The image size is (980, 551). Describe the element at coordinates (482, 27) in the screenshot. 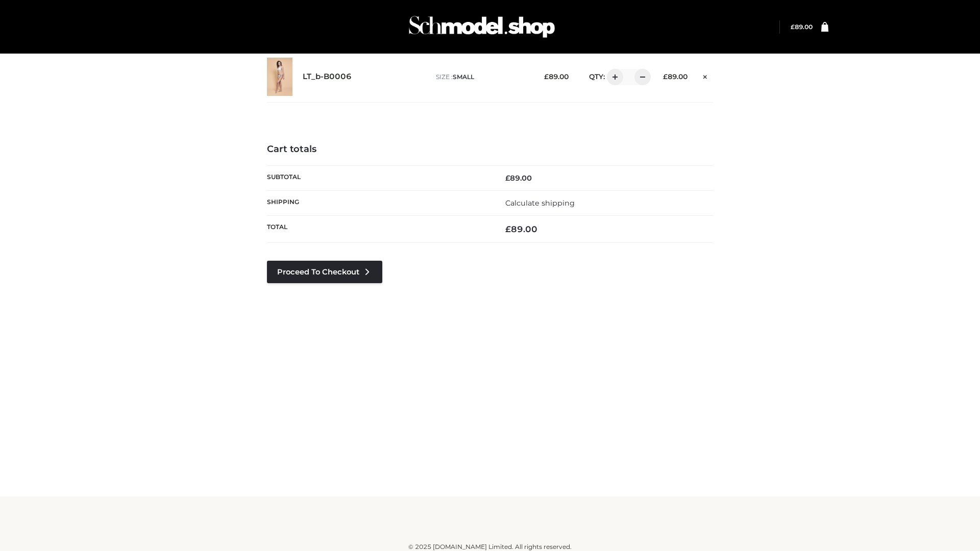

I see `a: Schmodel Admin 964` at that location.